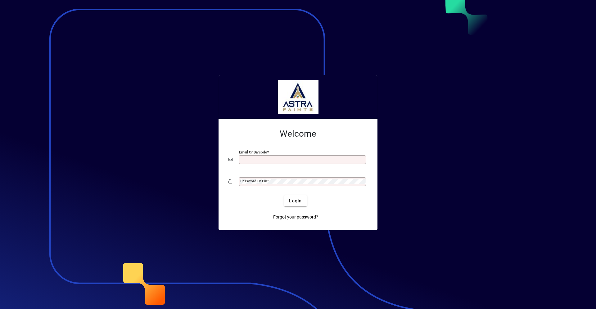 The image size is (596, 309). Describe the element at coordinates (295, 201) in the screenshot. I see `span: Login` at that location.